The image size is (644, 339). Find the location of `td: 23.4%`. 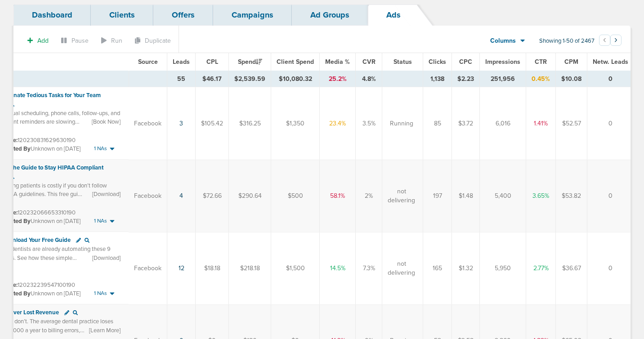

td: 23.4% is located at coordinates (337, 124).